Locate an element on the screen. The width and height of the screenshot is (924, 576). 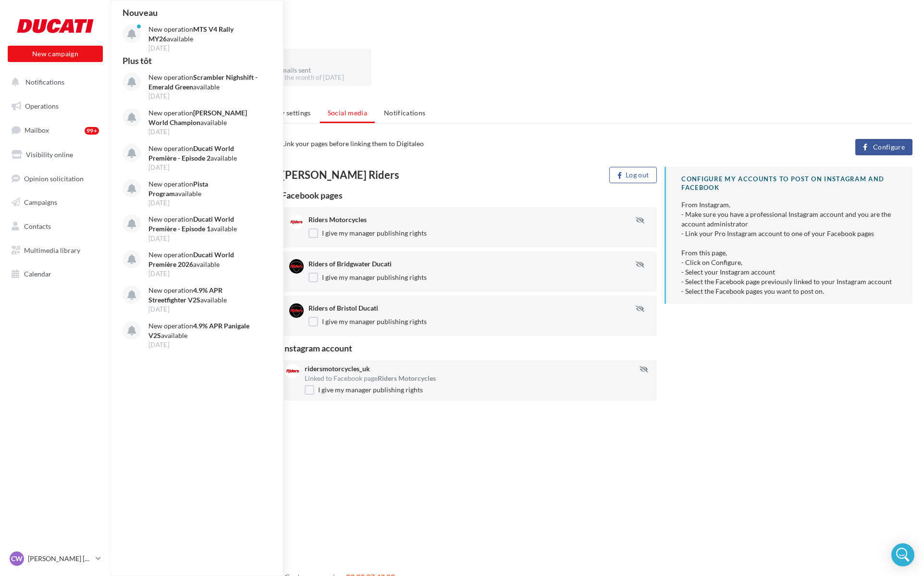
div: 0 is located at coordinates (321, 60).